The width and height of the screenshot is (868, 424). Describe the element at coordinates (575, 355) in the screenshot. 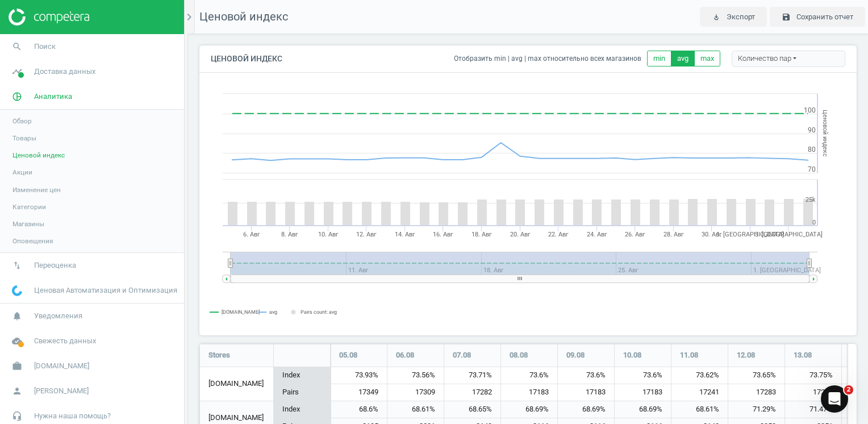

I see `span: 09.08` at that location.